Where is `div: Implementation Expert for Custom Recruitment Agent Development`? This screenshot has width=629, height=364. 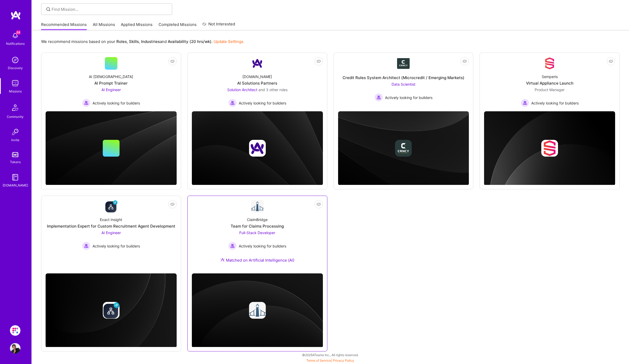
div: Implementation Expert for Custom Recruitment Agent Development is located at coordinates (111, 226).